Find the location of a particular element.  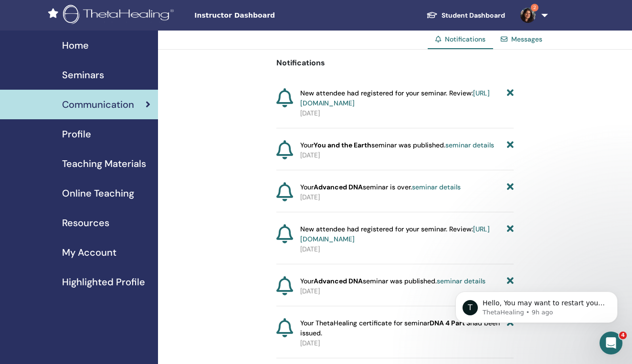

span: Home is located at coordinates (76, 45).